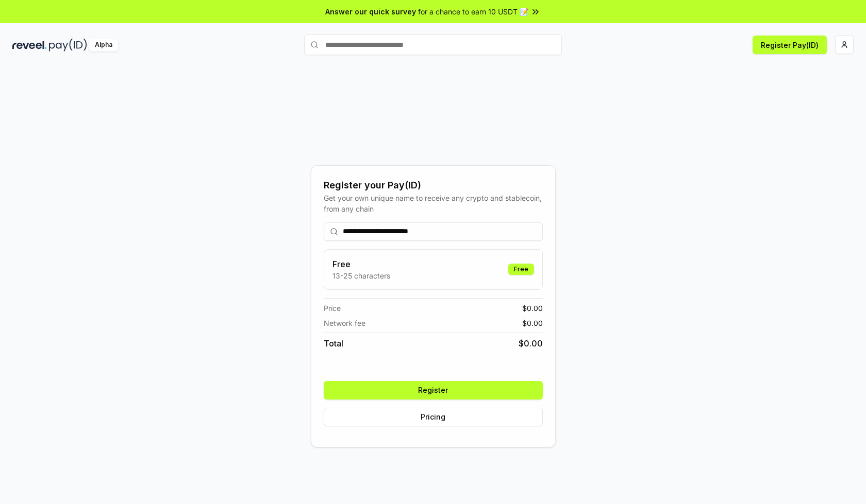 The image size is (866, 504). What do you see at coordinates (370, 11) in the screenshot?
I see `span: Answer our quick survey` at bounding box center [370, 11].